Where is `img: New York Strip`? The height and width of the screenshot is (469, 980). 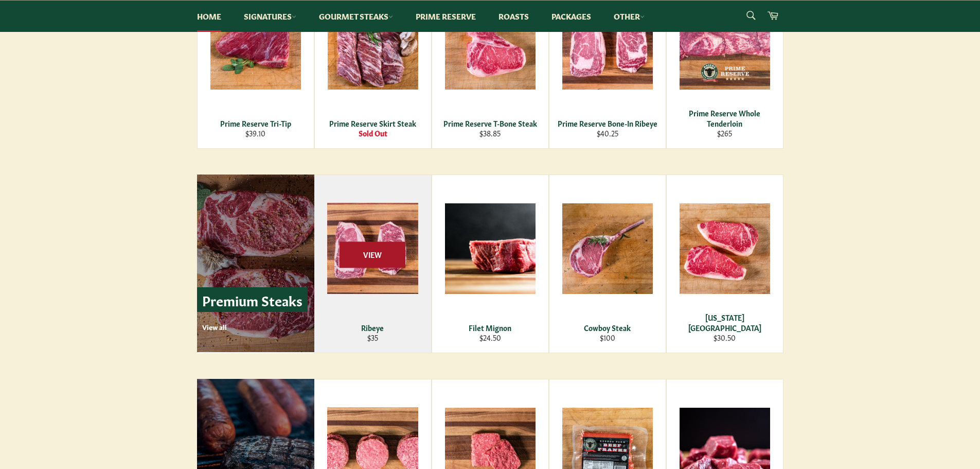
img: New York Strip is located at coordinates (725, 248).